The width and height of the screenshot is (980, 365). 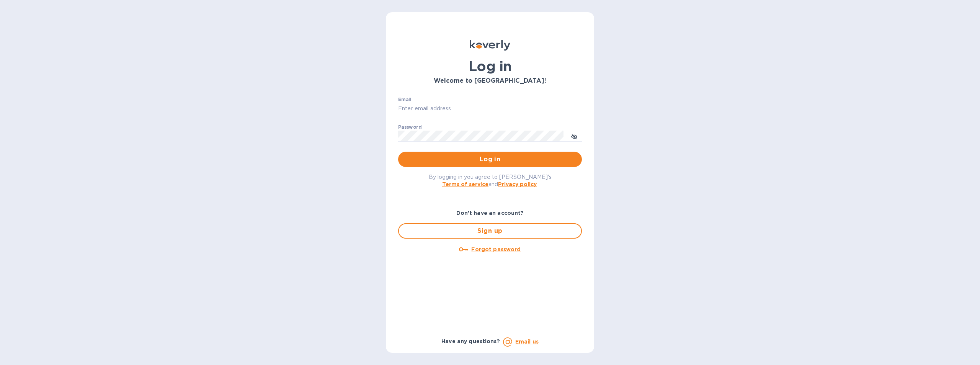 I want to click on b: Privacy policy, so click(x=517, y=184).